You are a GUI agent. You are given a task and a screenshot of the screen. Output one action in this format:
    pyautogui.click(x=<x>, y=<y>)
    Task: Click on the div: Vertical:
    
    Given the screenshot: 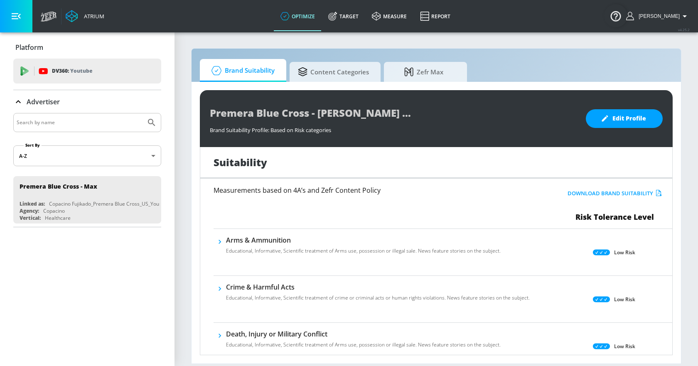 What is the action you would take?
    pyautogui.click(x=30, y=218)
    